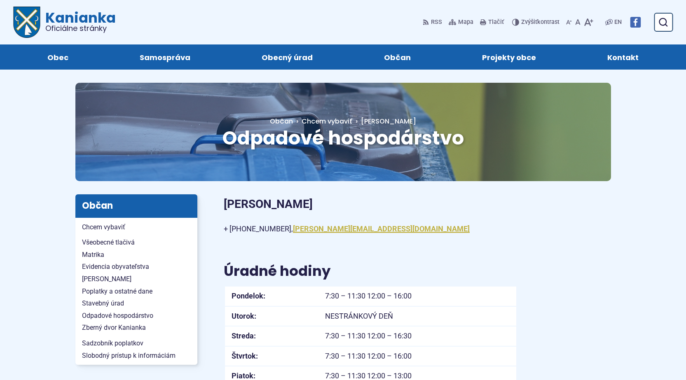 This screenshot has height=380, width=686. Describe the element at coordinates (80, 28) in the screenshot. I see `span: Oficiálne stránky` at that location.